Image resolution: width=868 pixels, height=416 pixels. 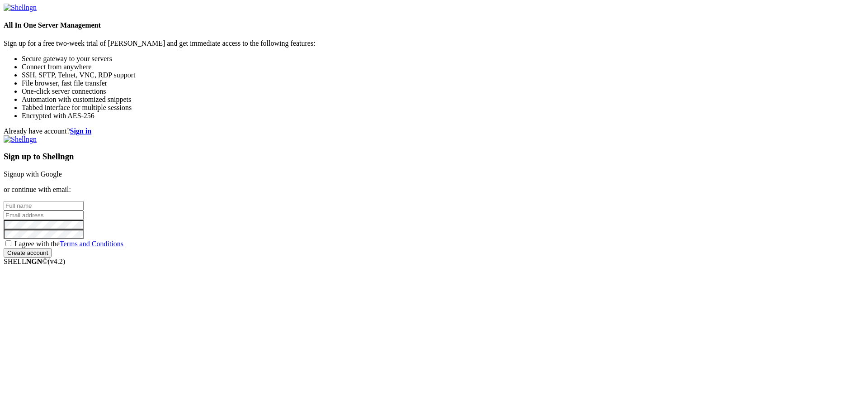 What do you see at coordinates (27, 252) in the screenshot?
I see `input: Create account` at bounding box center [27, 252].